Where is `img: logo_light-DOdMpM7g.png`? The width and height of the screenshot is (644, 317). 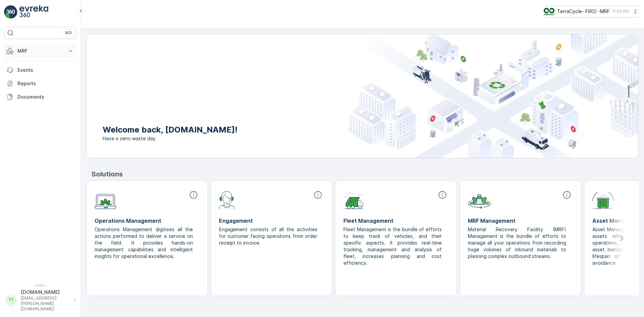
img: logo_light-DOdMpM7g.png is located at coordinates (34, 12).